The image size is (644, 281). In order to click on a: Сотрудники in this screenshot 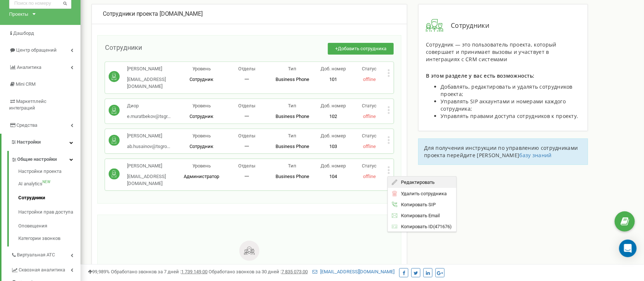, I will do `click(50, 197)`.